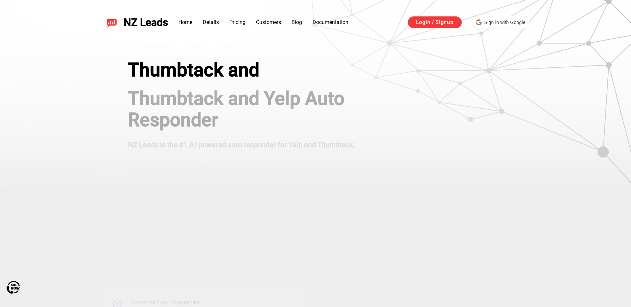 The height and width of the screenshot is (307, 631). What do you see at coordinates (211, 22) in the screenshot?
I see `a: Details` at bounding box center [211, 22].